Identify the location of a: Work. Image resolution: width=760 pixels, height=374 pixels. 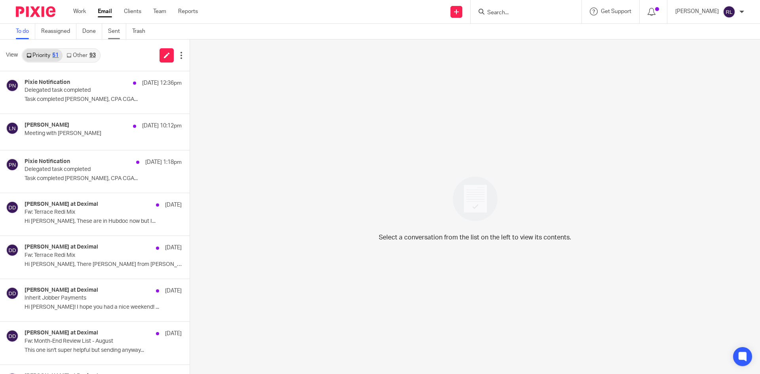
(80, 11).